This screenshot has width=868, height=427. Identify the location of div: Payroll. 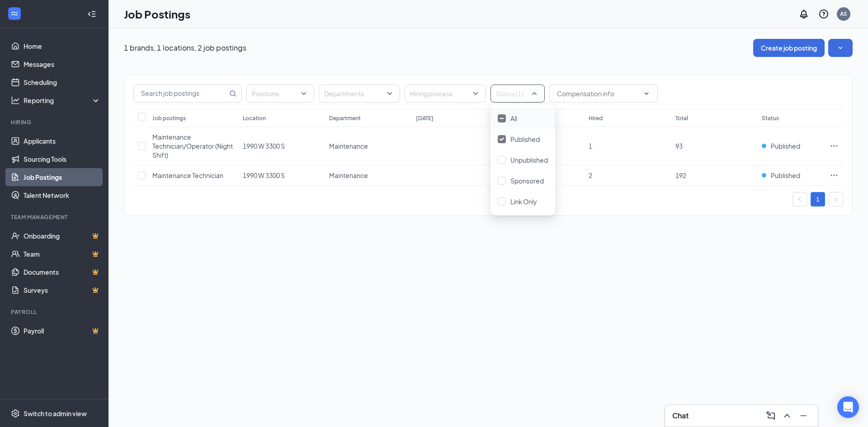
(55, 312).